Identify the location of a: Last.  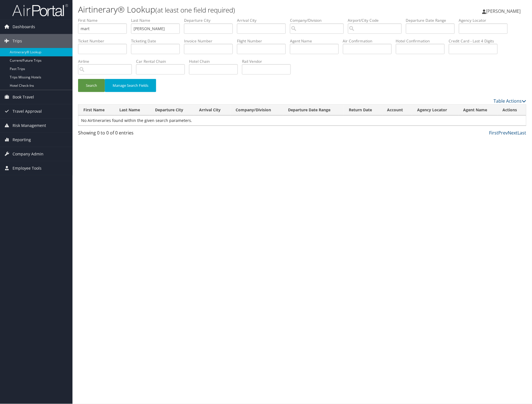
(522, 133).